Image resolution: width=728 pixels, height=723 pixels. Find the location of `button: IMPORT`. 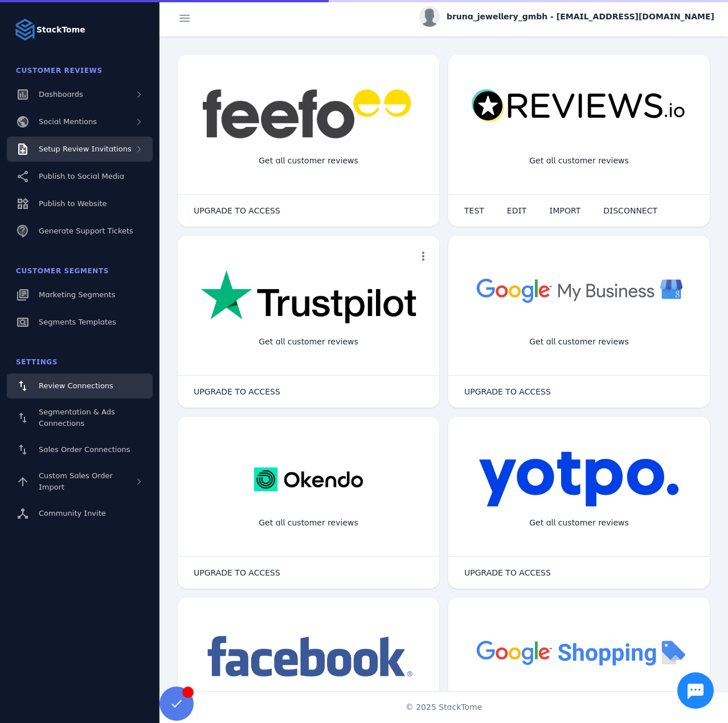

button: IMPORT is located at coordinates (564, 211).